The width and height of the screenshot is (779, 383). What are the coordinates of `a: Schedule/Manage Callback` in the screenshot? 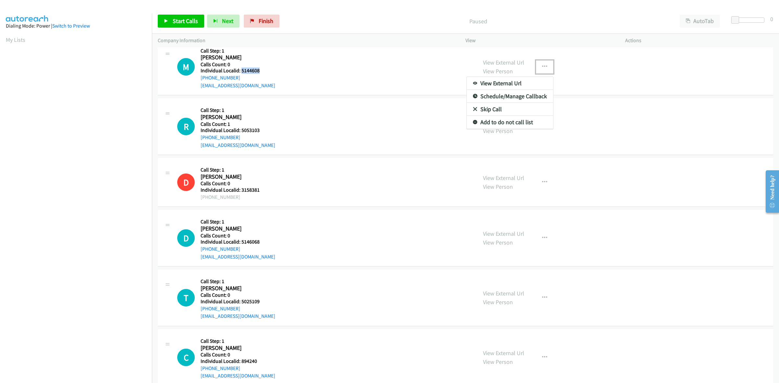 It's located at (510, 96).